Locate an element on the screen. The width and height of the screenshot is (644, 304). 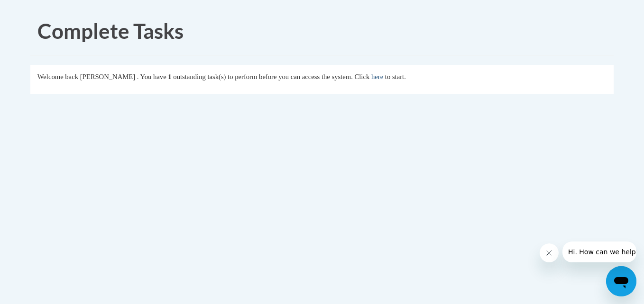
span: Complete Tasks is located at coordinates (111, 31).